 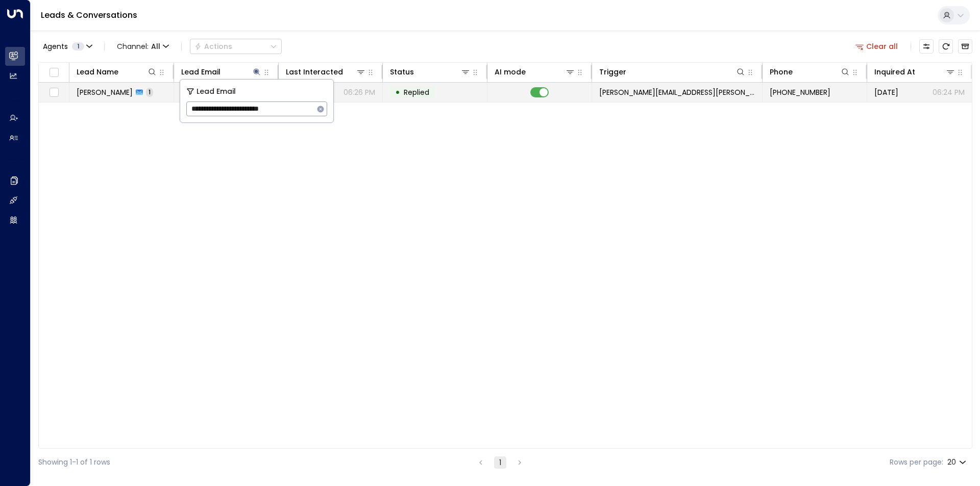 What do you see at coordinates (501, 462) in the screenshot?
I see `nav: pagination navigation` at bounding box center [501, 462].